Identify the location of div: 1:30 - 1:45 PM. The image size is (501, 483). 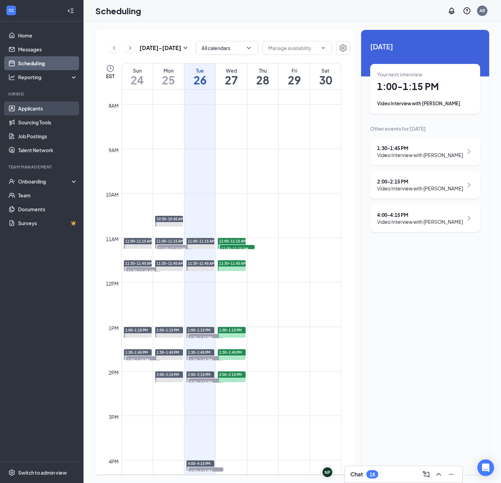
(420, 148).